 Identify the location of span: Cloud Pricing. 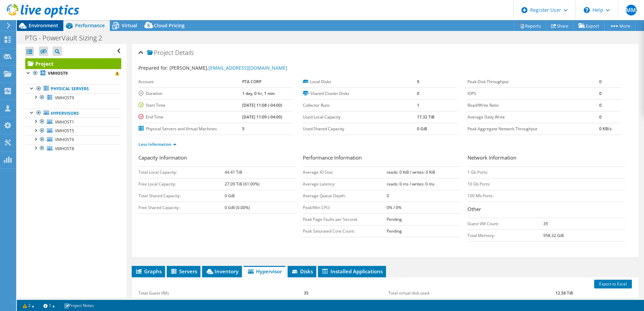
(169, 25).